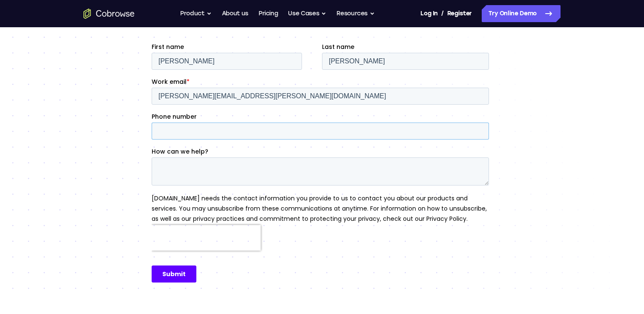 The height and width of the screenshot is (314, 644). What do you see at coordinates (522, 13) in the screenshot?
I see `a: Try Online Demo` at bounding box center [522, 13].